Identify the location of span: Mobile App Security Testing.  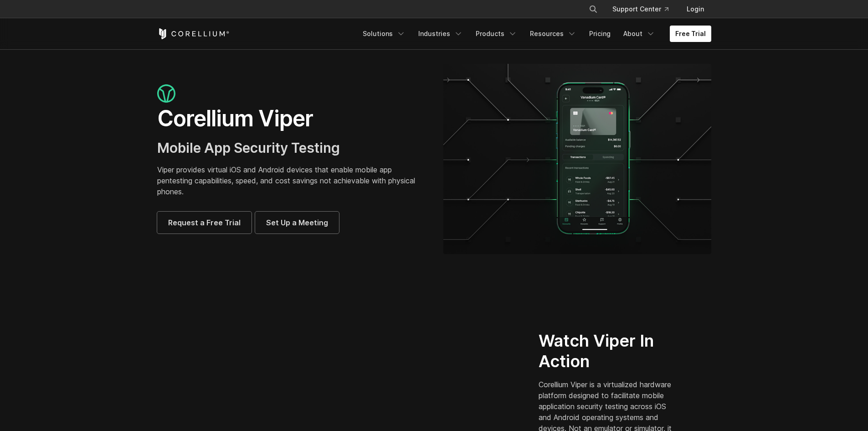
(249, 148).